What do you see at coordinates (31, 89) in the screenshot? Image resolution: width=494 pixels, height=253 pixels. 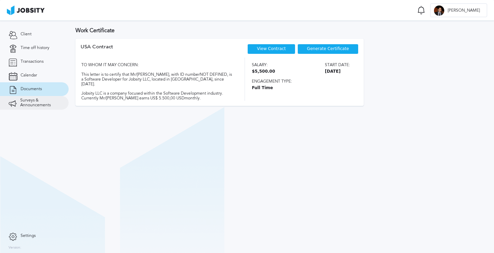 I see `span: Documents` at bounding box center [31, 89].